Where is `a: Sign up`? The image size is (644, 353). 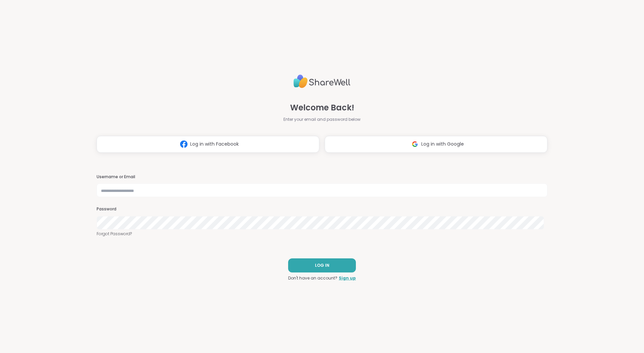 a: Sign up is located at coordinates (347, 278).